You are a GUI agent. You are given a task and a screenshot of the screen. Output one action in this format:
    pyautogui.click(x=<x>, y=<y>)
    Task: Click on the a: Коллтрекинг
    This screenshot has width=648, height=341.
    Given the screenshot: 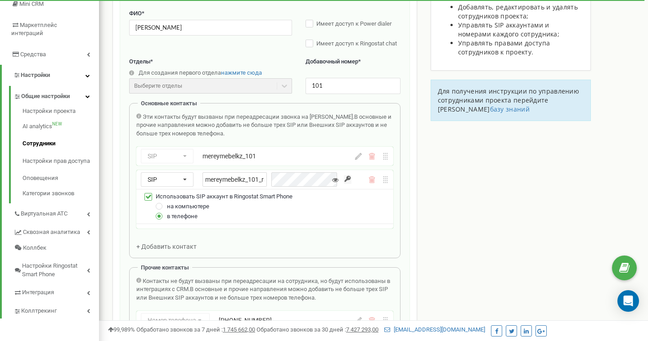 What is the action you would take?
    pyautogui.click(x=56, y=310)
    